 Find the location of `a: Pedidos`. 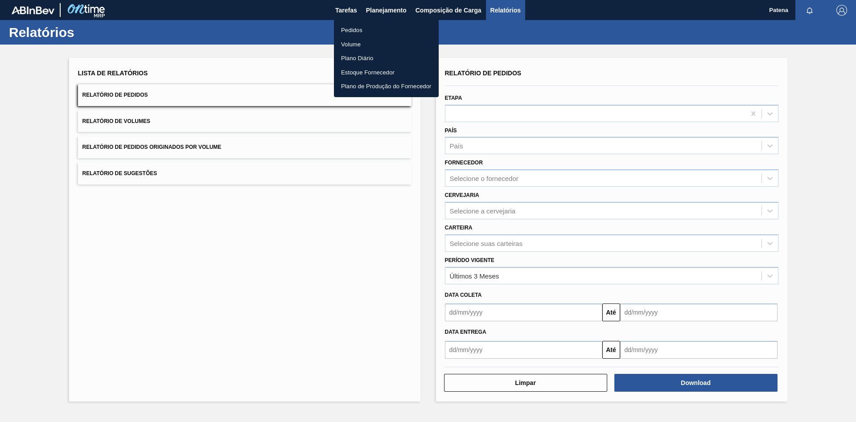

a: Pedidos is located at coordinates (386, 30).